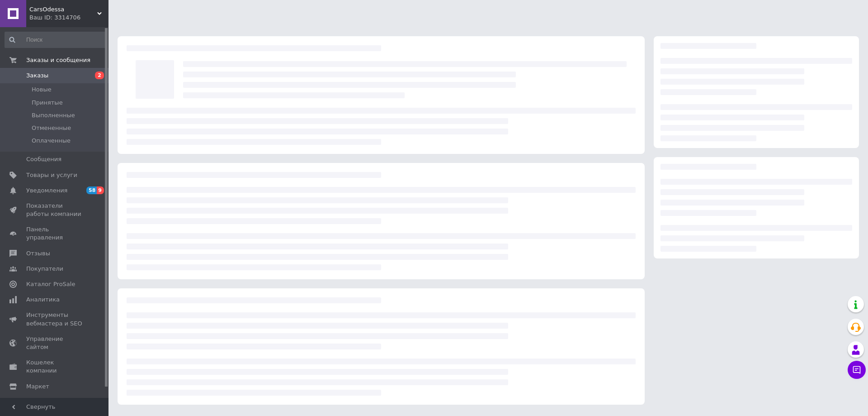 The height and width of the screenshot is (416, 868). What do you see at coordinates (59, 60) in the screenshot?
I see `span: Заказы и сообщения` at bounding box center [59, 60].